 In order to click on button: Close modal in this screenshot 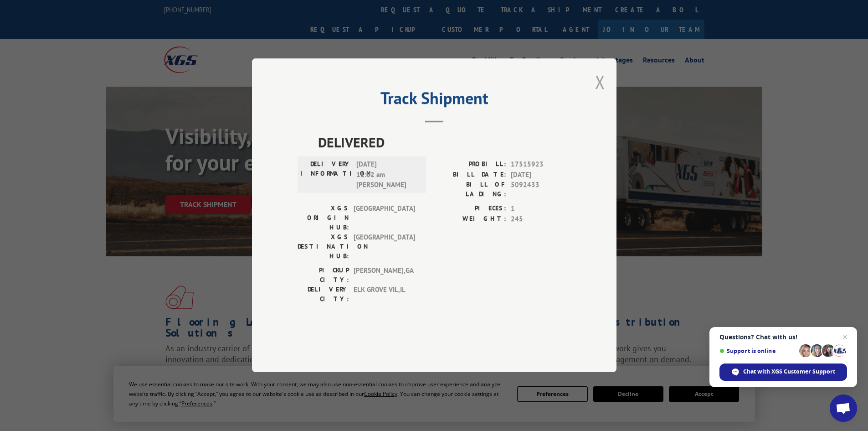, I will do `click(600, 82)`.